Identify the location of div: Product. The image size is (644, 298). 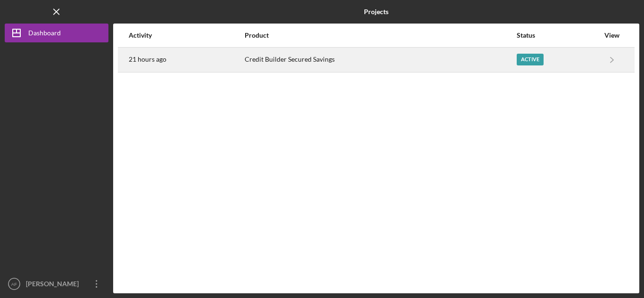
(381, 35).